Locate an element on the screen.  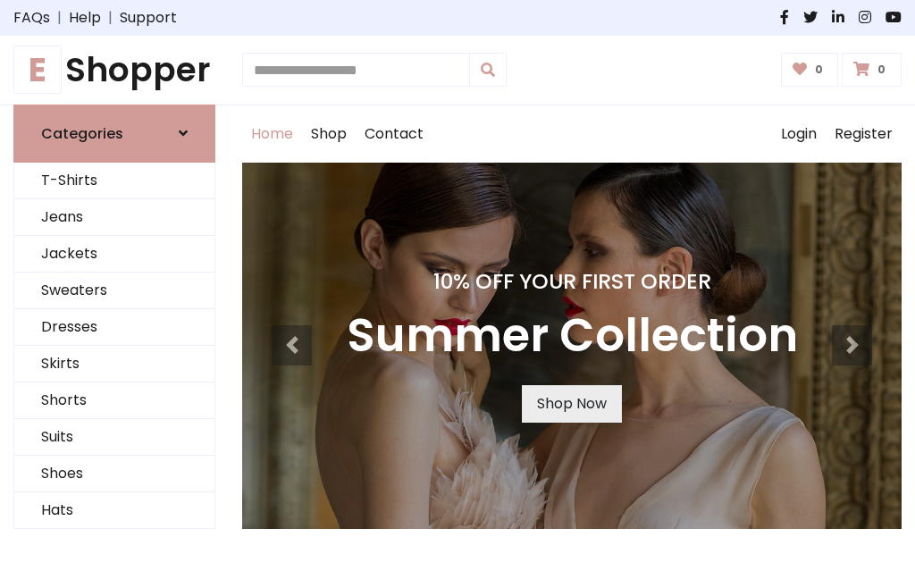
a: Shoes is located at coordinates (114, 474).